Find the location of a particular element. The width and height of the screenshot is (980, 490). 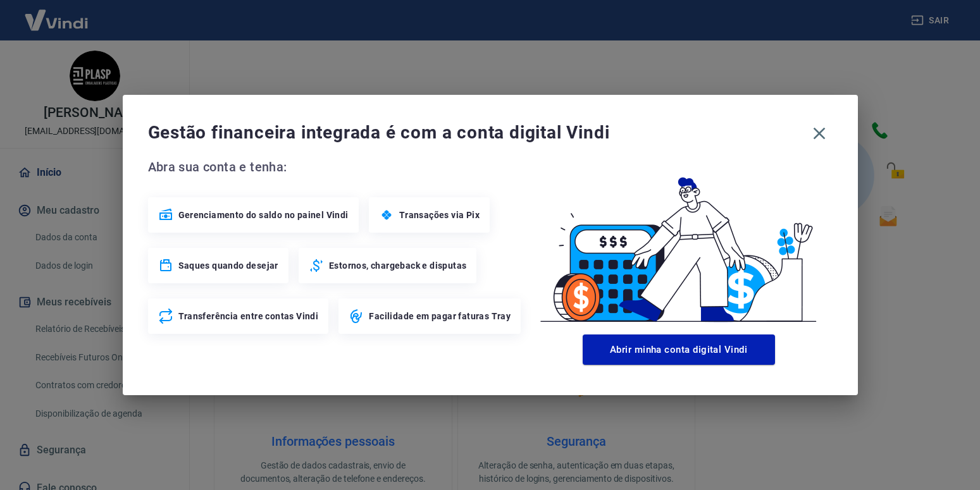

span: Facilidade em pagar faturas Tray is located at coordinates (440, 317).